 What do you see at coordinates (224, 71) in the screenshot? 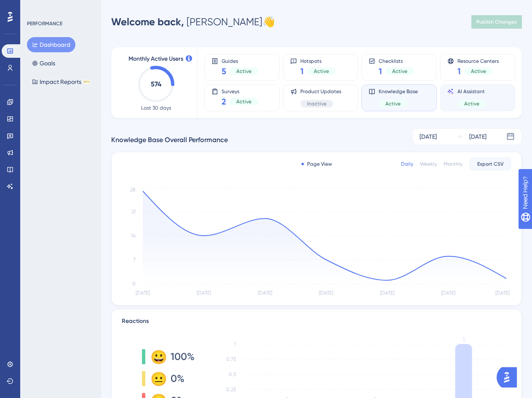
I see `span: 5` at bounding box center [224, 71].